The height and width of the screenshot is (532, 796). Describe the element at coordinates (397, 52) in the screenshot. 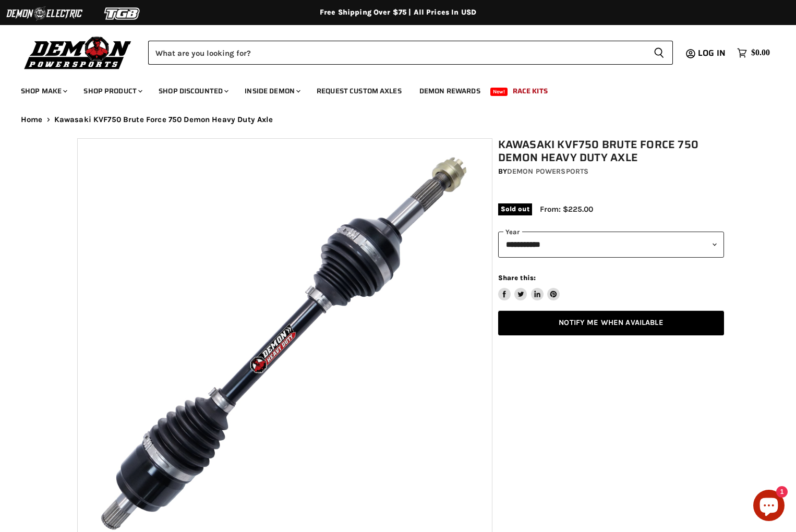

I see `input: Search` at that location.